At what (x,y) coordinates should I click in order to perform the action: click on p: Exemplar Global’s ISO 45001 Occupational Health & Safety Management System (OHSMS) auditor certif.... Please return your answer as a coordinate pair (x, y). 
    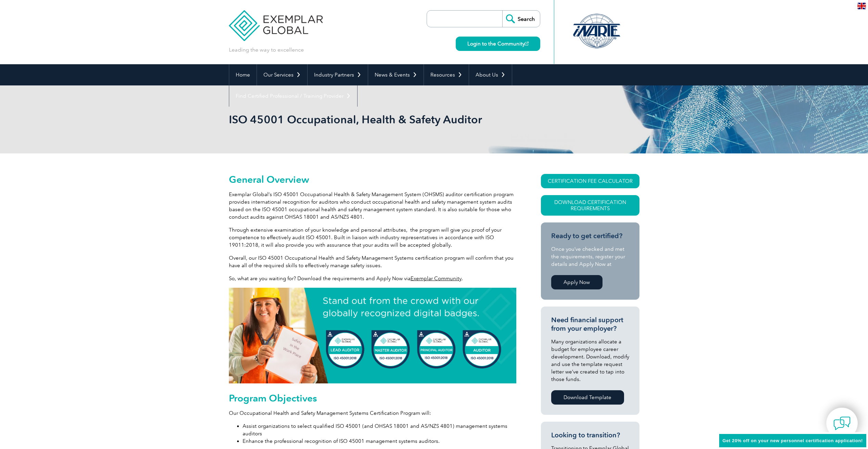
    Looking at the image, I should click on (373, 206).